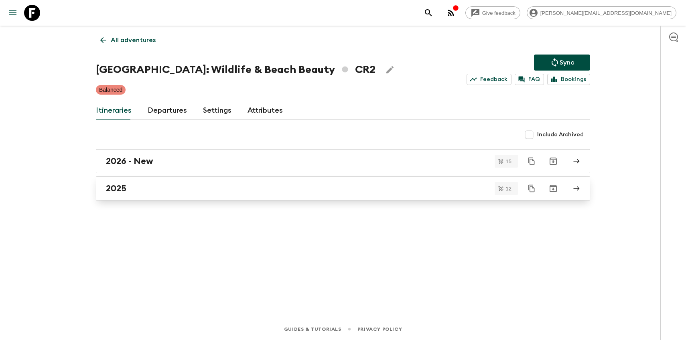 The height and width of the screenshot is (340, 686). Describe the element at coordinates (343, 189) in the screenshot. I see `a: 2025` at that location.